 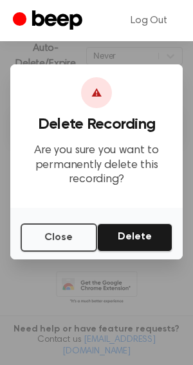 I want to click on h3: Delete Recording, so click(x=97, y=124).